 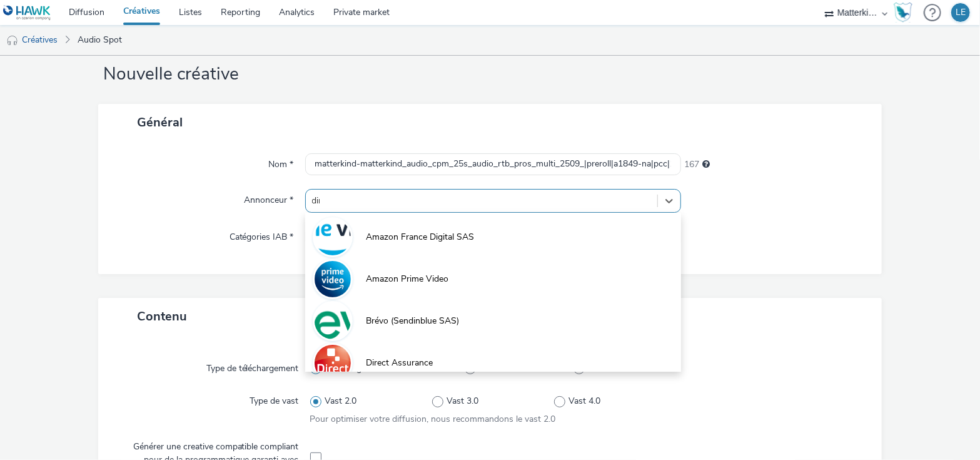 What do you see at coordinates (903, 12) in the screenshot?
I see `img: Hawk Academy` at bounding box center [903, 12].